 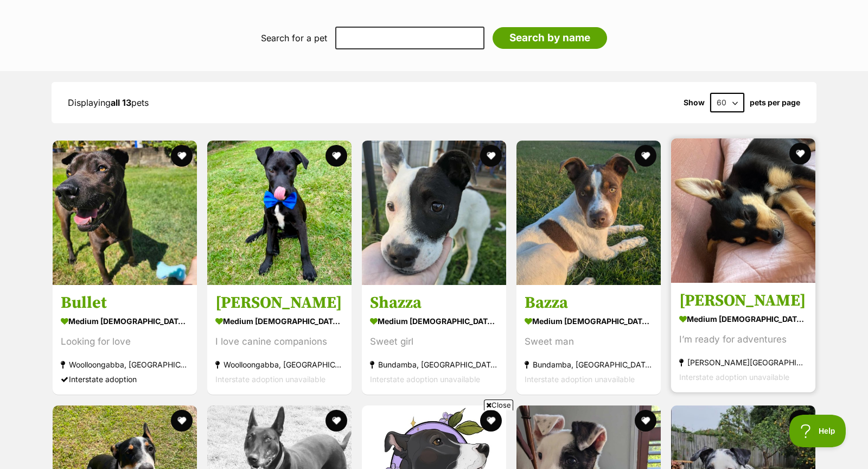 What do you see at coordinates (108, 102) in the screenshot?
I see `span: Displaying pets` at bounding box center [108, 102].